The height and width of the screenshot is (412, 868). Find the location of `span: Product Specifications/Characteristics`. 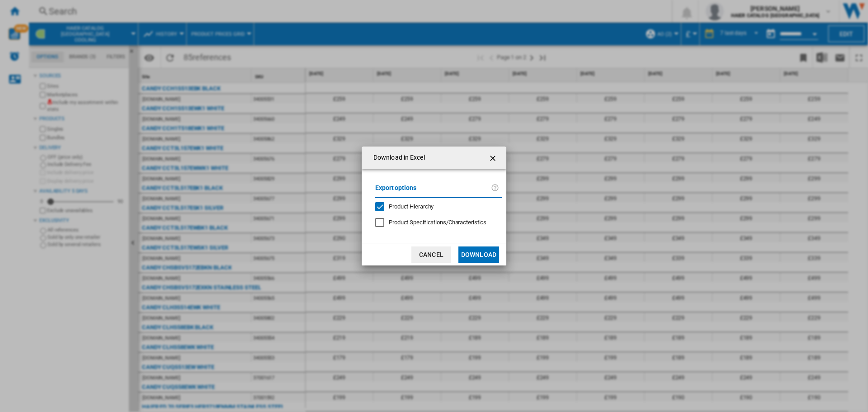

span: Product Specifications/Characteristics is located at coordinates (437, 222).